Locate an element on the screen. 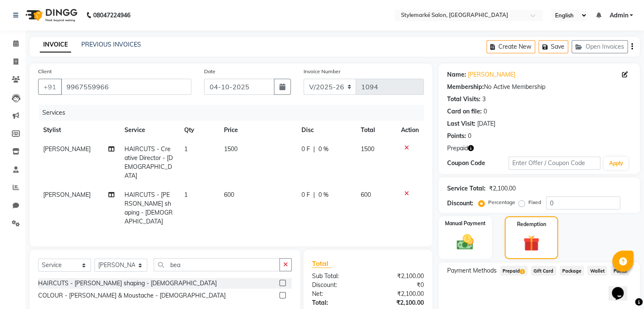  th: Total is located at coordinates (375, 130).